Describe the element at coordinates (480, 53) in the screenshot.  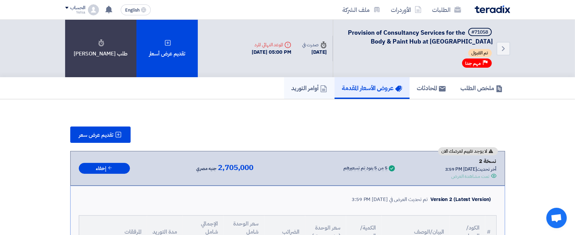
I see `span: تم القبول` at that location.